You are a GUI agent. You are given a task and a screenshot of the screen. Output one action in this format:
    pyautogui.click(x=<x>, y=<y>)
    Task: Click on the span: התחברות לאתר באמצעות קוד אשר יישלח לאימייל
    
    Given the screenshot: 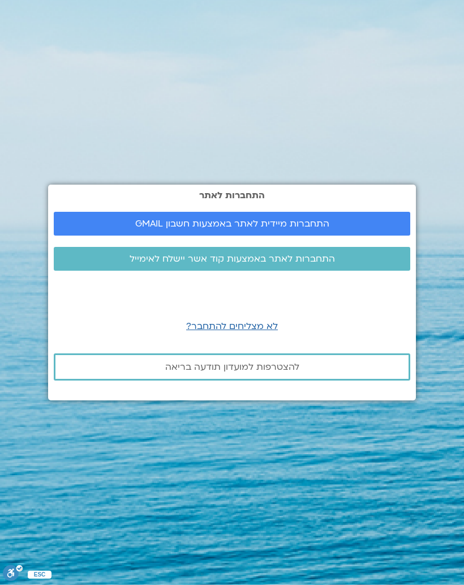 What is the action you would take?
    pyautogui.click(x=232, y=259)
    